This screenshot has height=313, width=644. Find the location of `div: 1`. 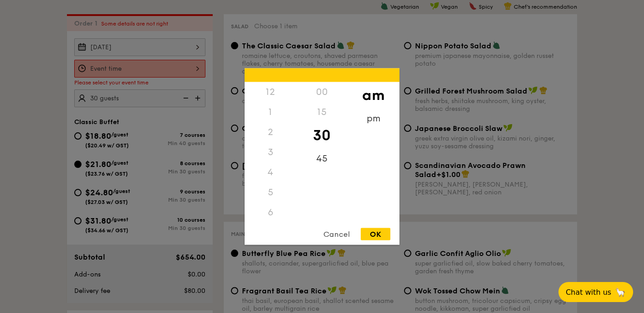

div: 1 is located at coordinates (270, 112).